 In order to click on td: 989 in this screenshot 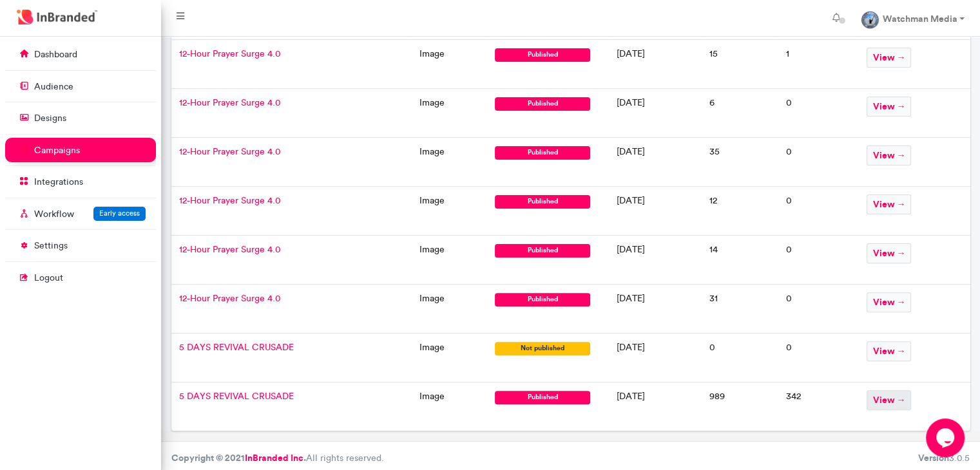, I will do `click(739, 407)`.